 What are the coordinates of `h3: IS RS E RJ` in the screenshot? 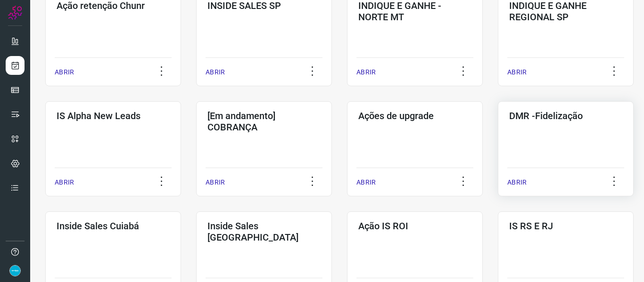 It's located at (565, 226).